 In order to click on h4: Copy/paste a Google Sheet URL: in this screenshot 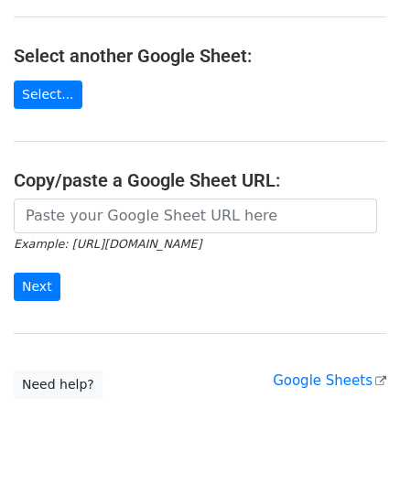, I will do `click(200, 180)`.